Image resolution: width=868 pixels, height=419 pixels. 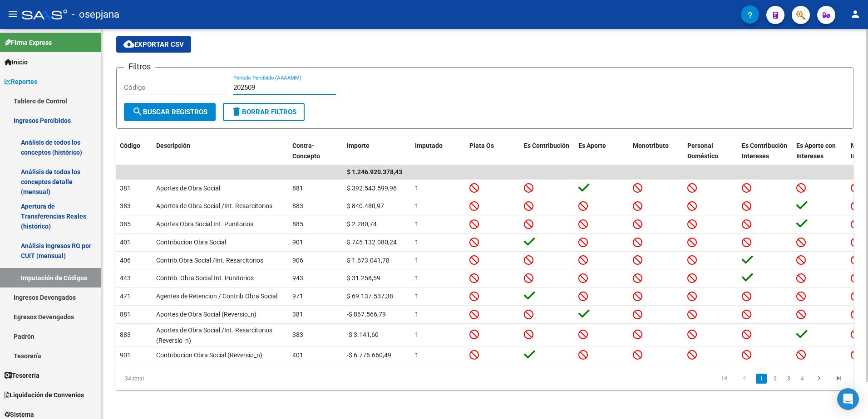 I want to click on datatable-header-cell: Imputado, so click(x=438, y=151).